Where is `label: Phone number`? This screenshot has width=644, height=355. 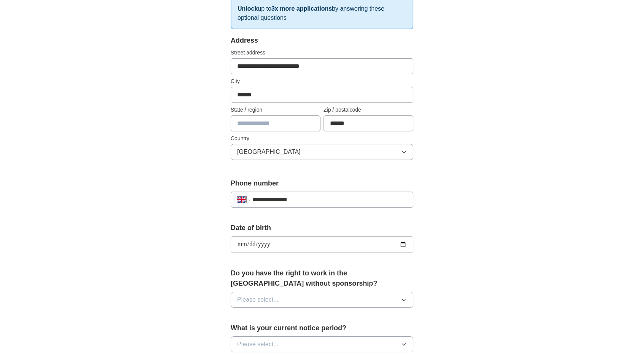
label: Phone number is located at coordinates (322, 183).